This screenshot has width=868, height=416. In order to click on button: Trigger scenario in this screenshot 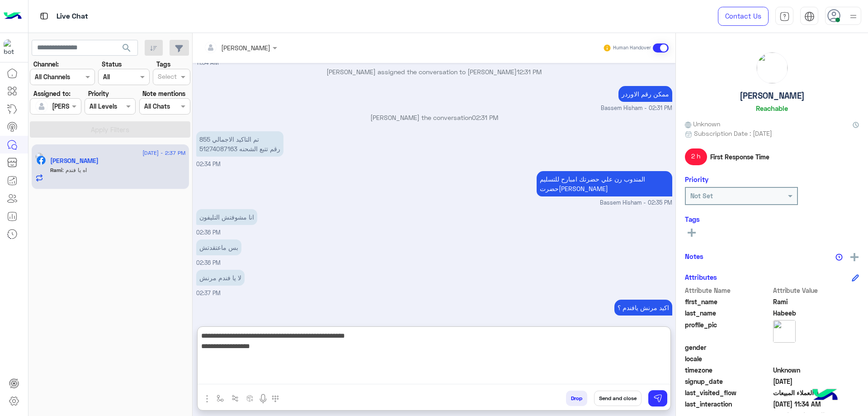, I will do `click(235, 398)`.